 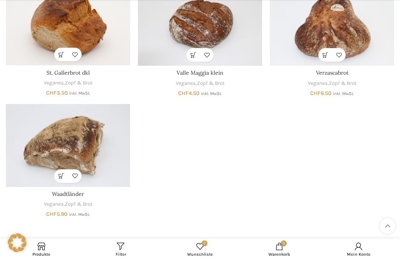 I want to click on bdi: 6.50, so click(x=321, y=93).